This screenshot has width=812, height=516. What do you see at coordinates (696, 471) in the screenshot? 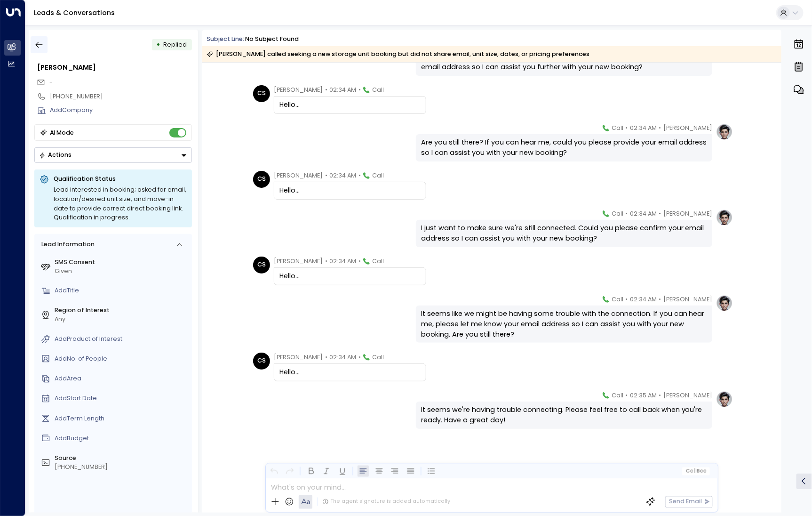
I see `span: Cc Bcc` at bounding box center [696, 471].